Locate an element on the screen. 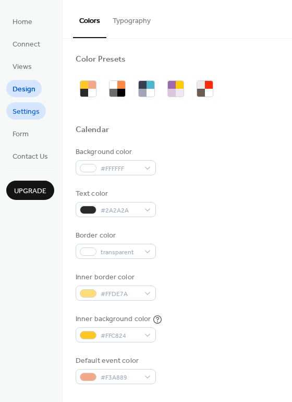 This screenshot has height=402, width=292. span: Design is located at coordinates (24, 89).